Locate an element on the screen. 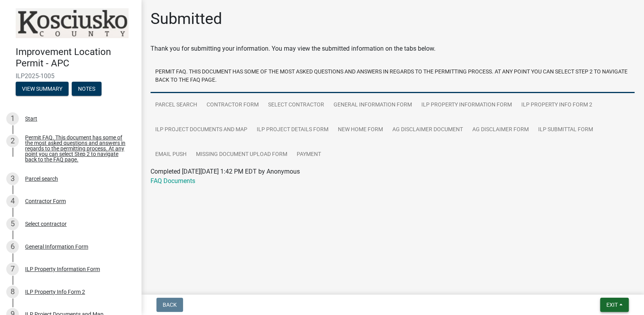 This screenshot has height=315, width=644. div: ILP Property Information Form is located at coordinates (62, 269).